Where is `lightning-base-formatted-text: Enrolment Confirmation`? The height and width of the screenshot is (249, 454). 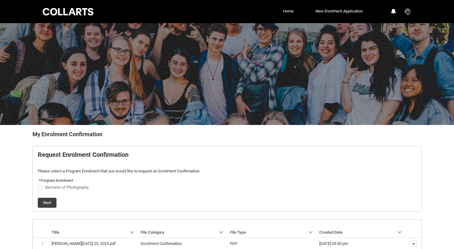 lightning-base-formatted-text: Enrolment Confirmation is located at coordinates (161, 243).